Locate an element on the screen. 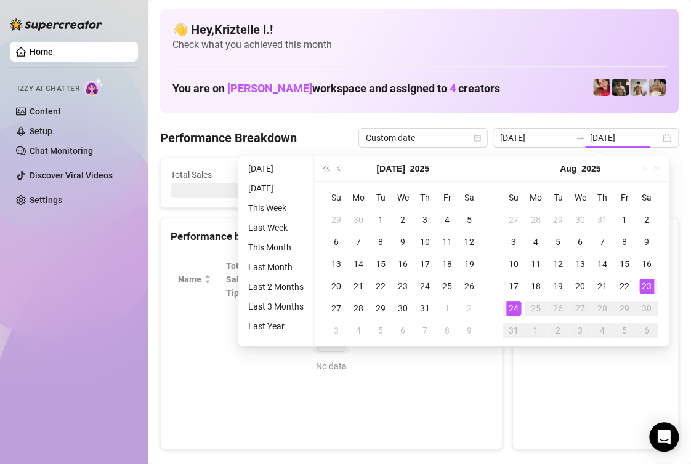  span: Name is located at coordinates (190, 280).